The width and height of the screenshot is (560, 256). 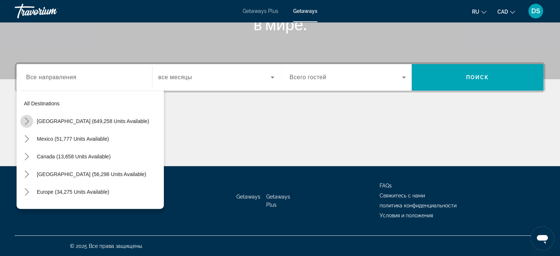 What do you see at coordinates (27, 174) in the screenshot?
I see `button: Toggle Caribbean & Atlantic Islands (56,298 units available) submenu` at bounding box center [27, 174].